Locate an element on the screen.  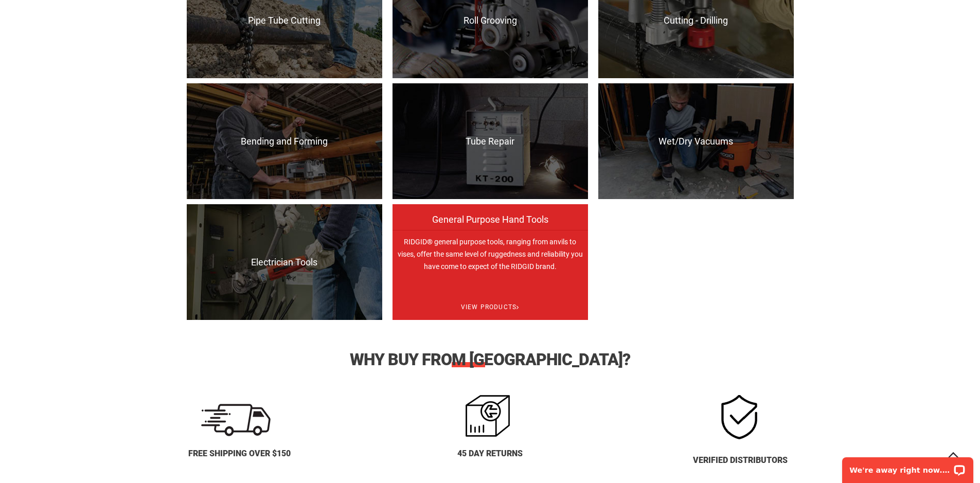
span: Cutting - Drilling is located at coordinates (696, 20).